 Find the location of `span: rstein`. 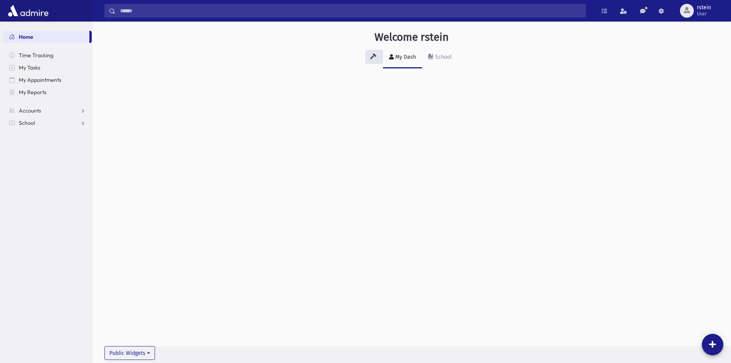

span: rstein is located at coordinates (704, 8).